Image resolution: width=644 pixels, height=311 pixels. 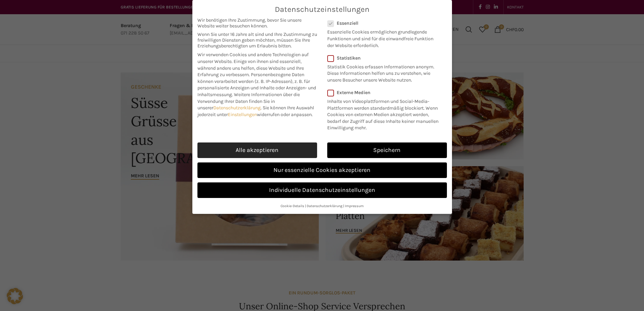 What do you see at coordinates (322, 9) in the screenshot?
I see `span: Datenschutzeinstellungen` at bounding box center [322, 9].